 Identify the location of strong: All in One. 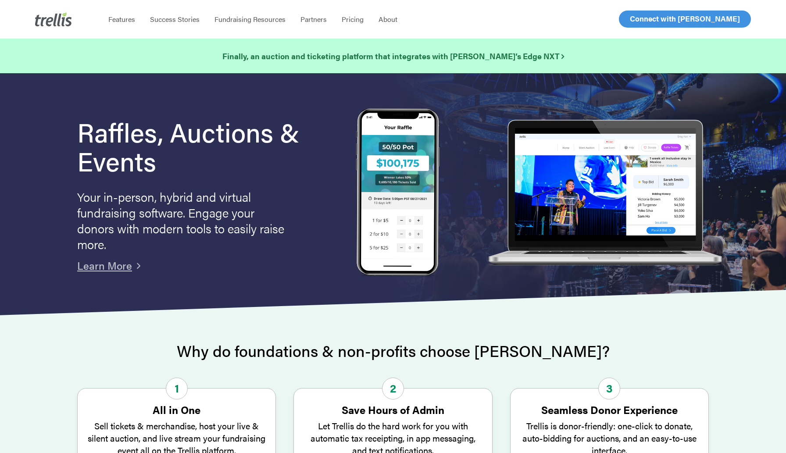
(176, 410).